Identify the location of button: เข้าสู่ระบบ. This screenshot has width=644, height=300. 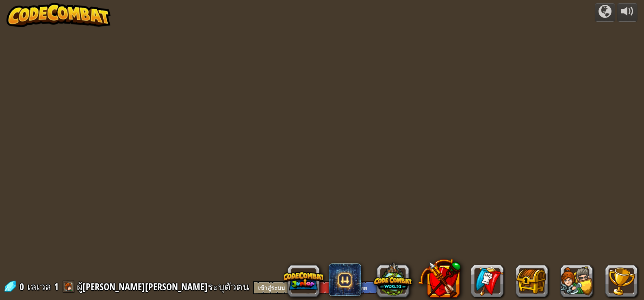
(271, 288).